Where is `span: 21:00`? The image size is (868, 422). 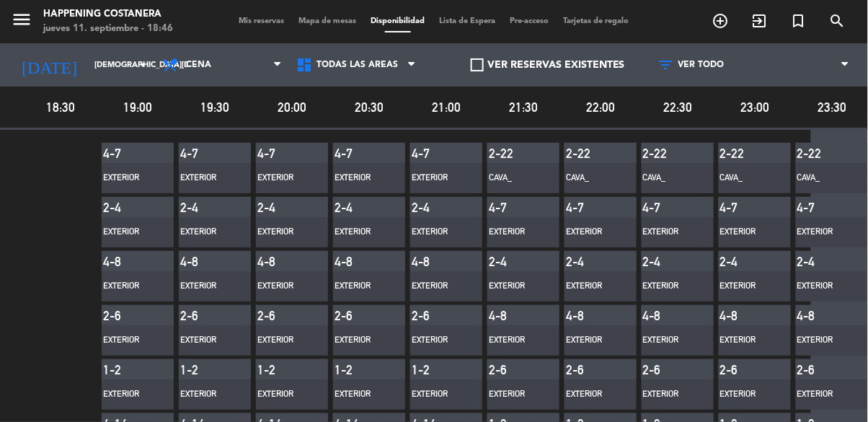
span: 21:00 is located at coordinates (447, 107).